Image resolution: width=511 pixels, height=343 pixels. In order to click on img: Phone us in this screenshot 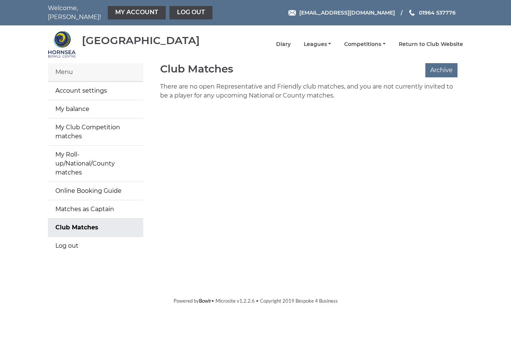, I will do `click(412, 13)`.